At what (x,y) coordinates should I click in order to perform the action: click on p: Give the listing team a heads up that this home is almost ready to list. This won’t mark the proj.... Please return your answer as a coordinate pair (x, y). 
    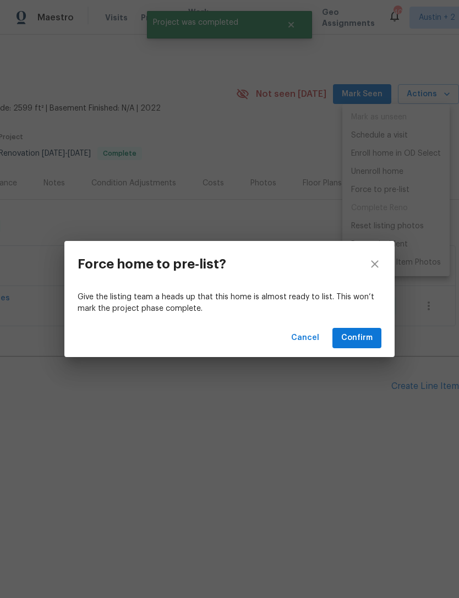
    Looking at the image, I should click on (229, 303).